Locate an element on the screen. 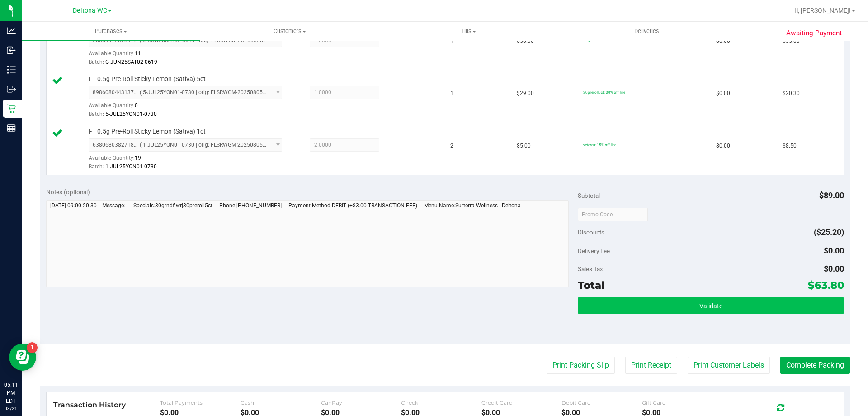  span: 1-JUL25YON01-0730 is located at coordinates (131, 166).